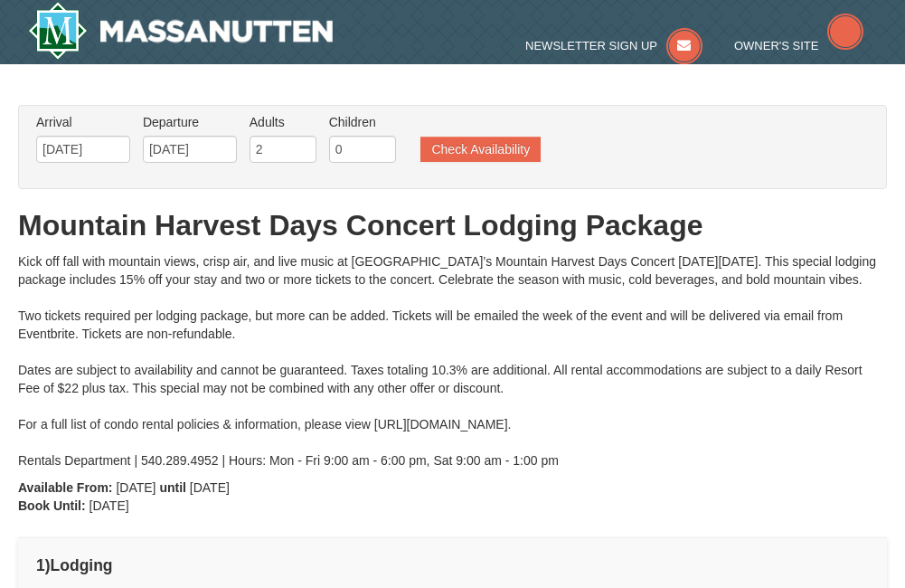  I want to click on label: Departure, so click(190, 122).